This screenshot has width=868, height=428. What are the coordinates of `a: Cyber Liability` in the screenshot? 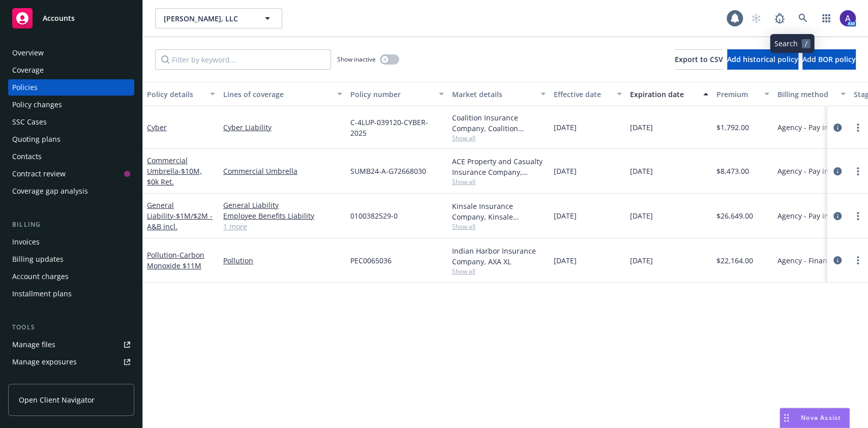 It's located at (283, 127).